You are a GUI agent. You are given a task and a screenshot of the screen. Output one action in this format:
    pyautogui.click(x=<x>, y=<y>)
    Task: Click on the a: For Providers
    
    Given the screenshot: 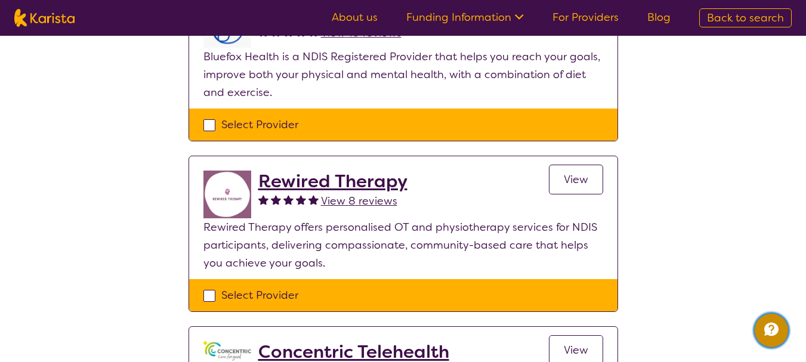 What is the action you would take?
    pyautogui.click(x=585, y=17)
    